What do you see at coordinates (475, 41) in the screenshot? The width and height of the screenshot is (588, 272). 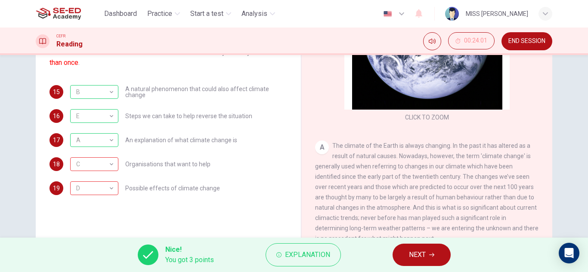 I see `span: 00:24:01` at bounding box center [475, 41].